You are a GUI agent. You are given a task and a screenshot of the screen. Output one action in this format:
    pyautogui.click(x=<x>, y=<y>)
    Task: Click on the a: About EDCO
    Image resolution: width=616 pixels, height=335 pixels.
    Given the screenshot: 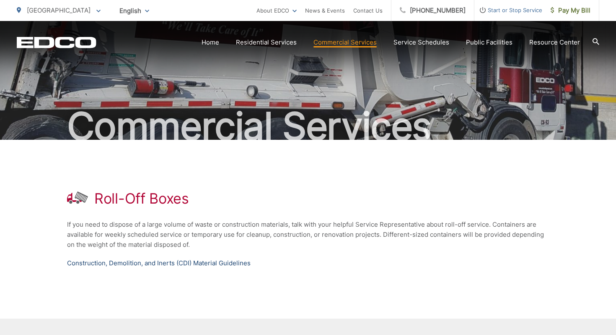 What is the action you would take?
    pyautogui.click(x=277, y=10)
    